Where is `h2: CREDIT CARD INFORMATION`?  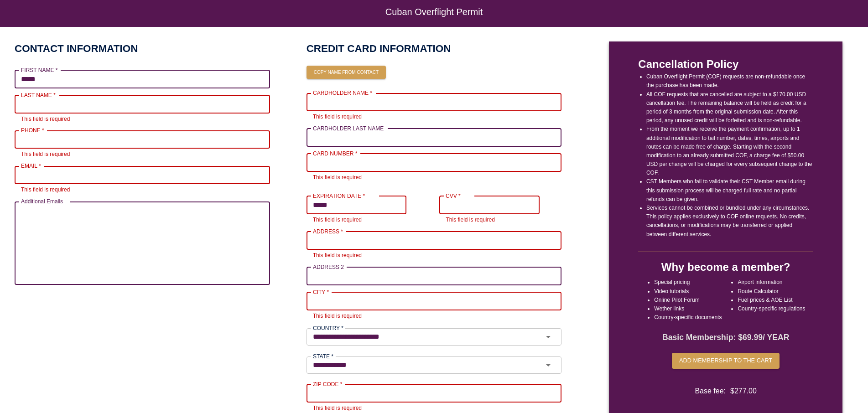
h2: CREDIT CARD INFORMATION is located at coordinates (434, 48).